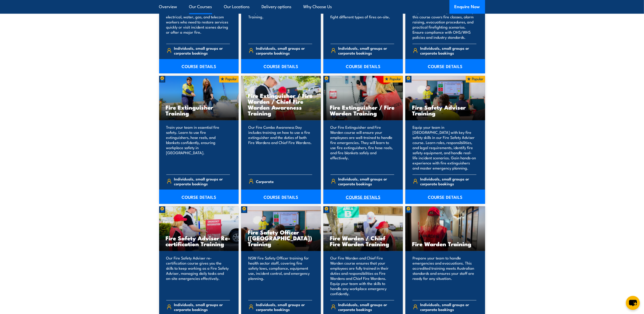 This screenshot has width=644, height=314. What do you see at coordinates (199, 110) in the screenshot?
I see `h3: Fire Extinguisher Training` at bounding box center [199, 110].